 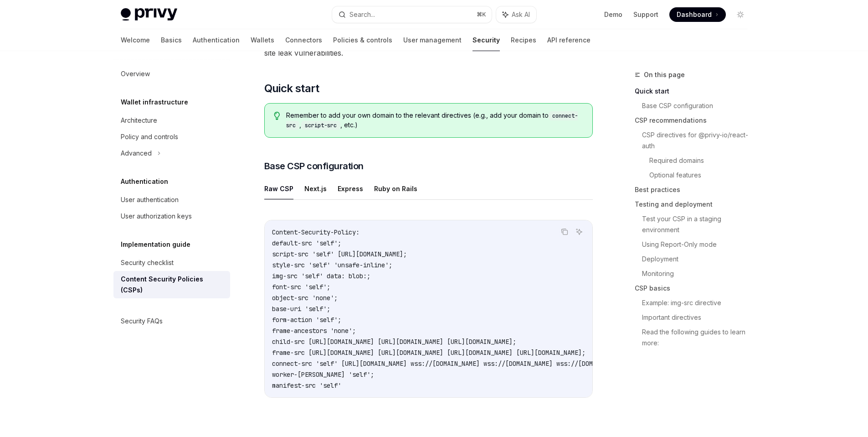 I want to click on div: Content Security Policies (CSPs), so click(x=173, y=285).